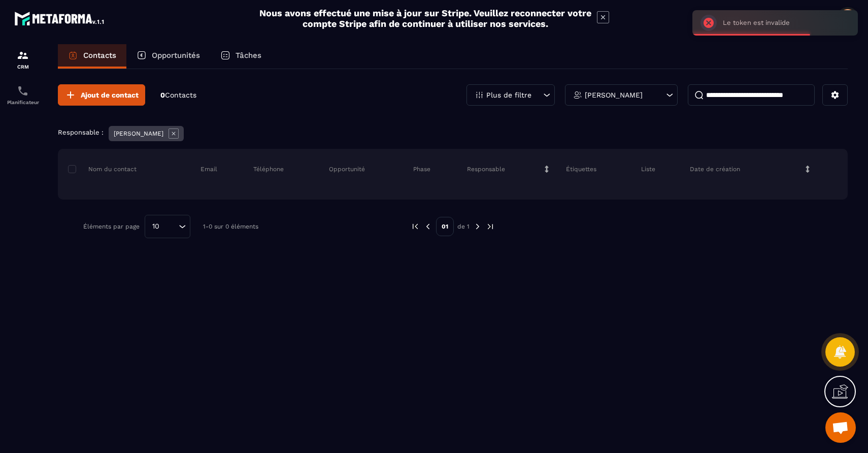 This screenshot has width=868, height=453. Describe the element at coordinates (425, 18) in the screenshot. I see `h2: Nous avons effectué une mise à jour sur Stripe. Veuillez reconnecter votre compte Stripe afin de ...` at that location.